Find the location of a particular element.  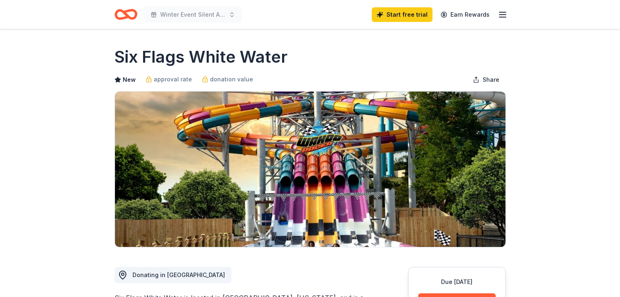

a: donation value is located at coordinates (227, 79).